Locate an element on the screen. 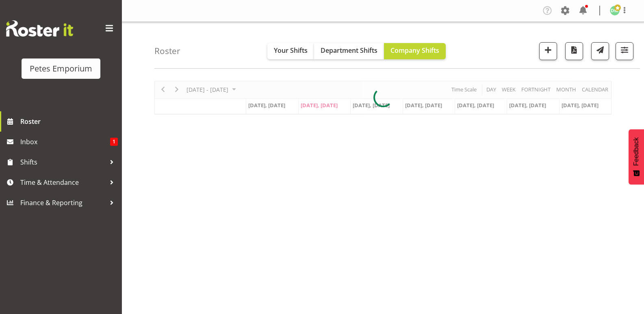  span: Feedback is located at coordinates (636, 152).